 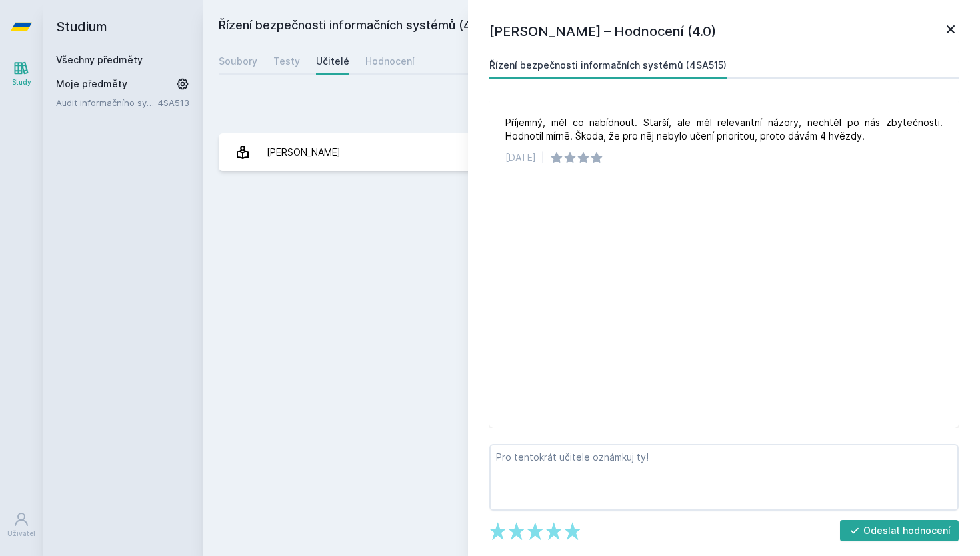 I want to click on a: Study, so click(x=22, y=74).